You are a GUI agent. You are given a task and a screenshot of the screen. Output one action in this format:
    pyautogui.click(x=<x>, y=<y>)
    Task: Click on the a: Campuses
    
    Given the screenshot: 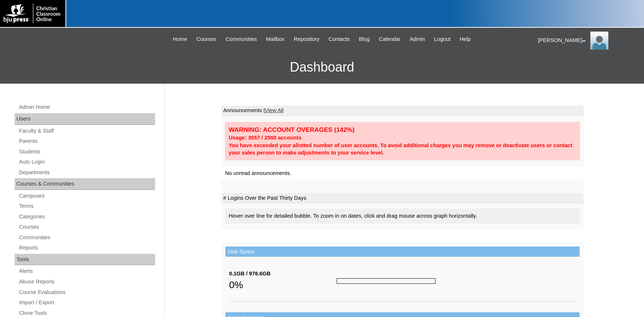 What is the action you would take?
    pyautogui.click(x=87, y=196)
    